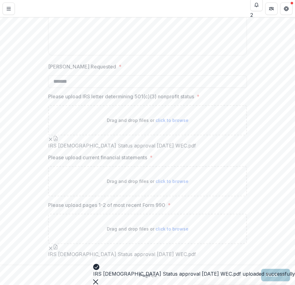  What do you see at coordinates (9, 9) in the screenshot?
I see `button: Toggle Menu` at bounding box center [9, 9].